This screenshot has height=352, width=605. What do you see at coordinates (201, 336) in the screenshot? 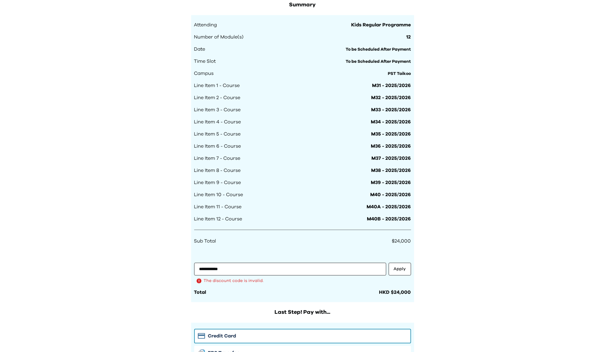
I see `img: Stripe icon` at bounding box center [201, 336].